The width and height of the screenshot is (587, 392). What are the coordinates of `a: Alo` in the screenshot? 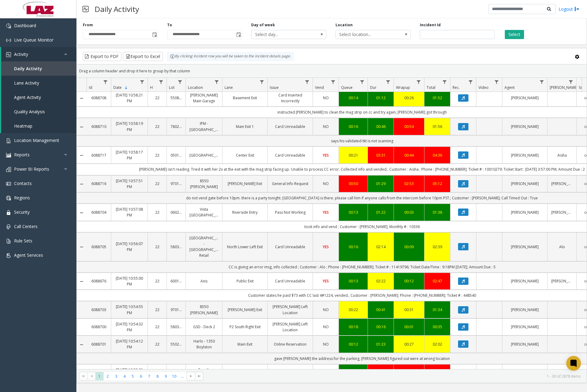 It's located at (562, 247).